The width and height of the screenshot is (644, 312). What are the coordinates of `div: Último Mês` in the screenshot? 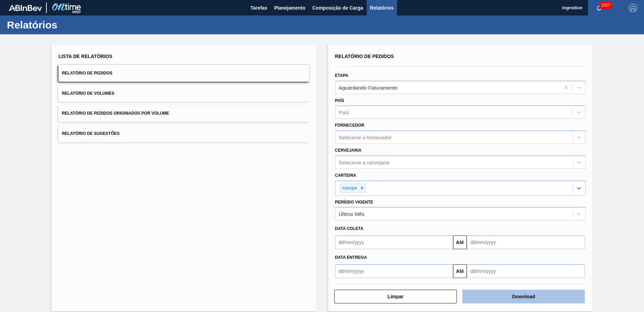 It's located at (351, 214).